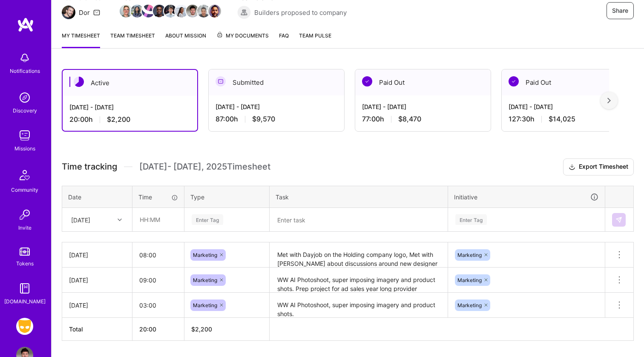  Describe the element at coordinates (25, 97) in the screenshot. I see `img: discovery` at that location.